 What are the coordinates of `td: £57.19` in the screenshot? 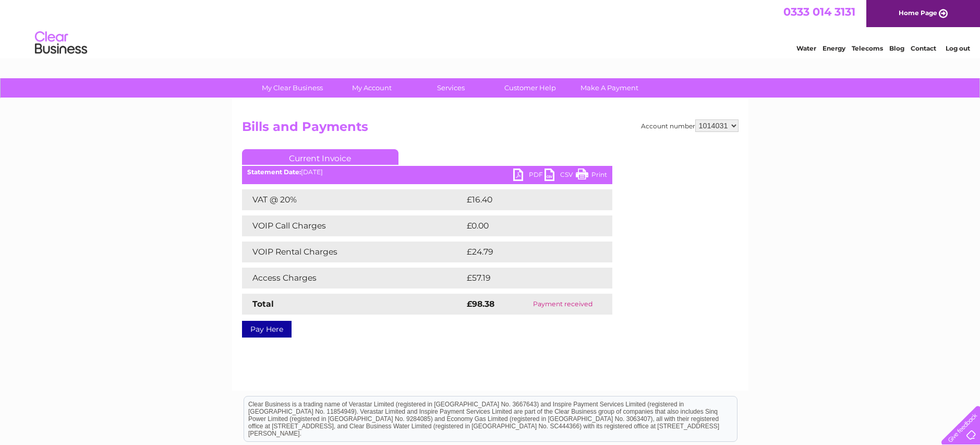 It's located at (527, 278).